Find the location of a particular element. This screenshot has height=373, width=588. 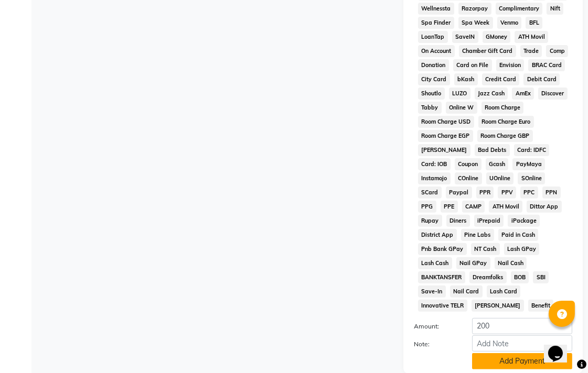

input: Add Note is located at coordinates (522, 344).